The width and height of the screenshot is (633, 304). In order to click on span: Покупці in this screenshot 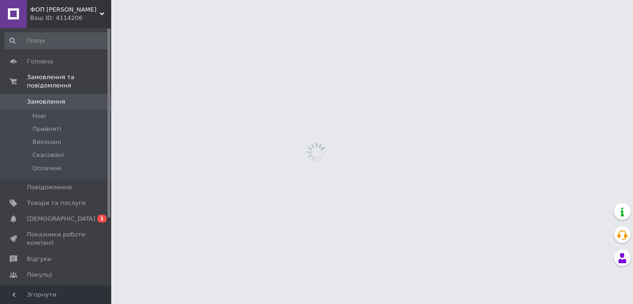, I will do `click(39, 275)`.